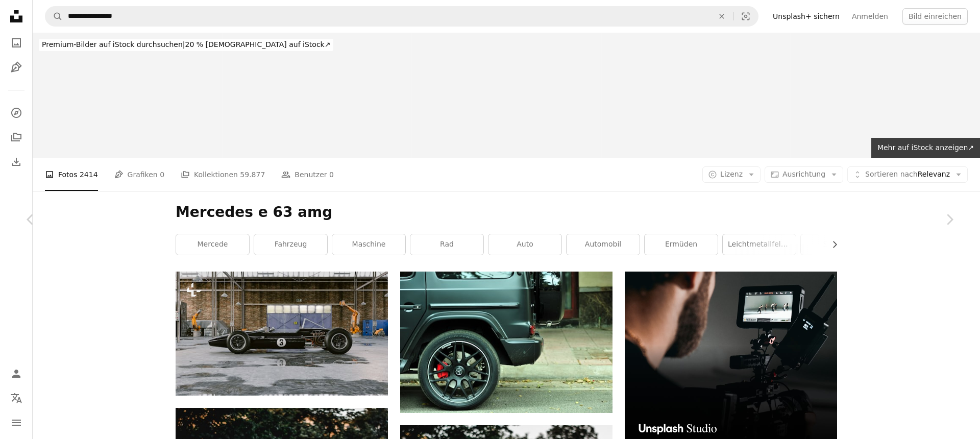 The height and width of the screenshot is (439, 980). I want to click on h1: Mercedes e 63 amg, so click(507, 212).